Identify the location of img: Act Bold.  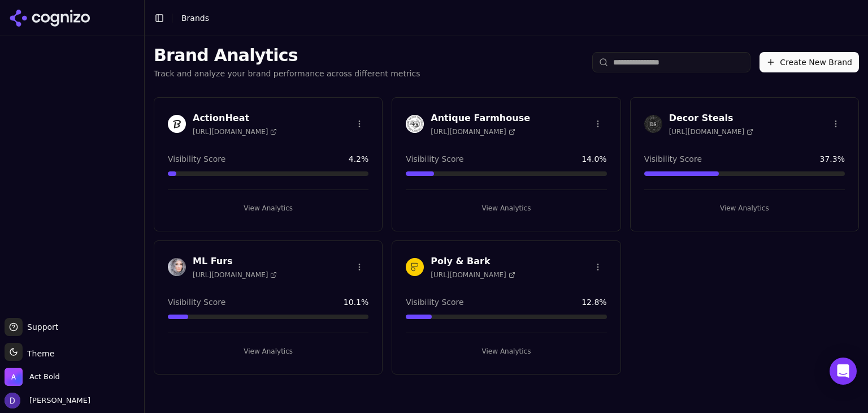
(13, 377).